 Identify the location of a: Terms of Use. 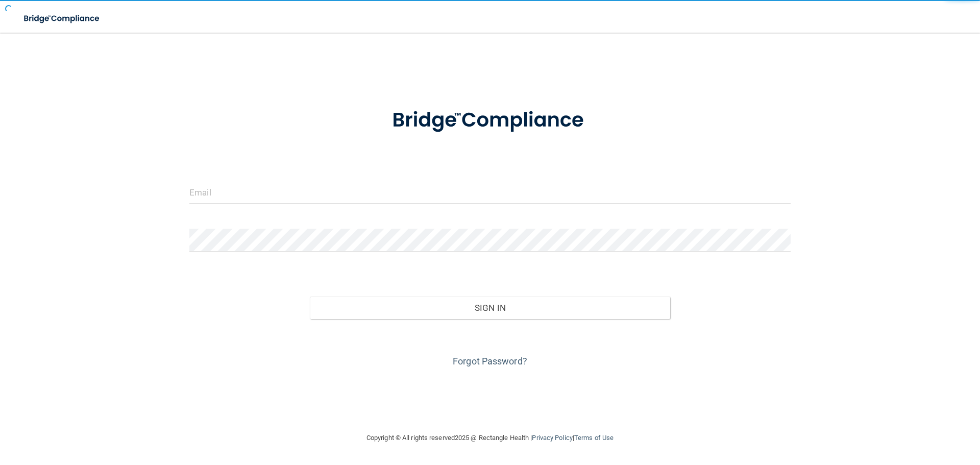
(594, 438).